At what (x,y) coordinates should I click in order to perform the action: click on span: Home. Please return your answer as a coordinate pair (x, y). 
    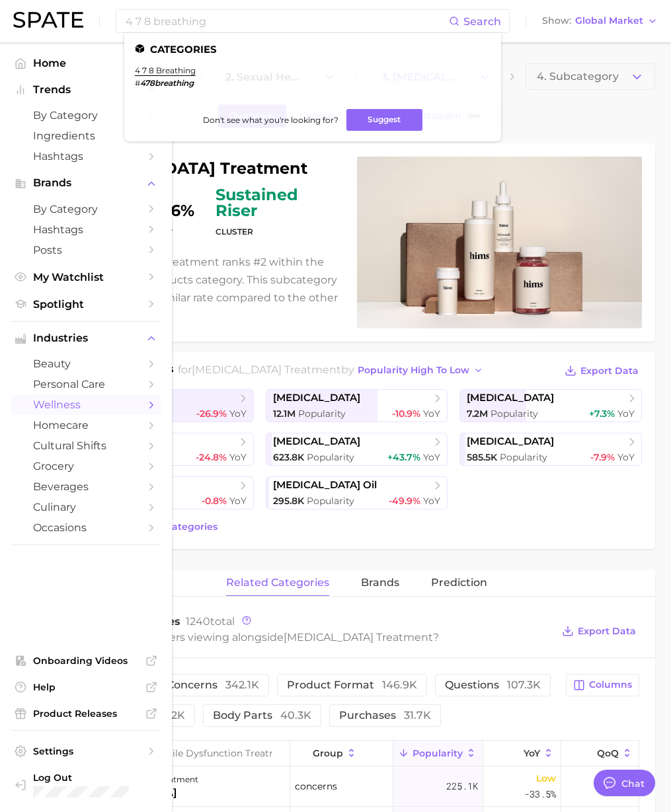
    Looking at the image, I should click on (86, 63).